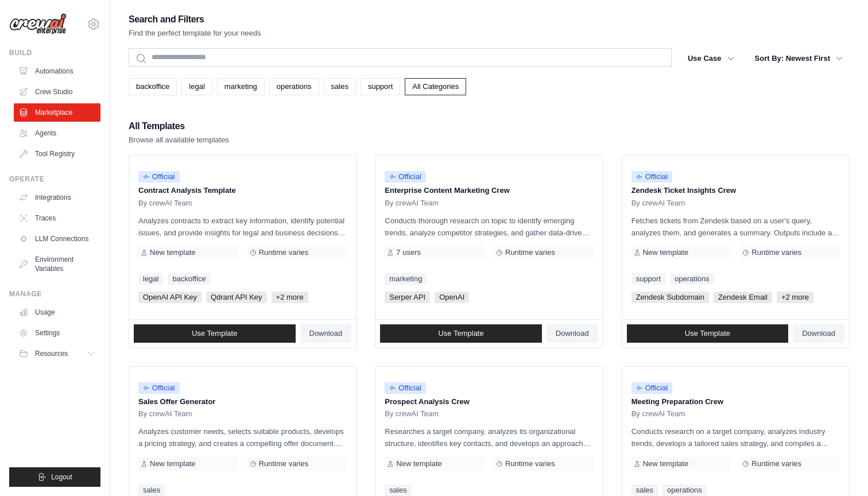 The image size is (868, 496). What do you see at coordinates (711, 59) in the screenshot?
I see `button: Use Case` at bounding box center [711, 59].